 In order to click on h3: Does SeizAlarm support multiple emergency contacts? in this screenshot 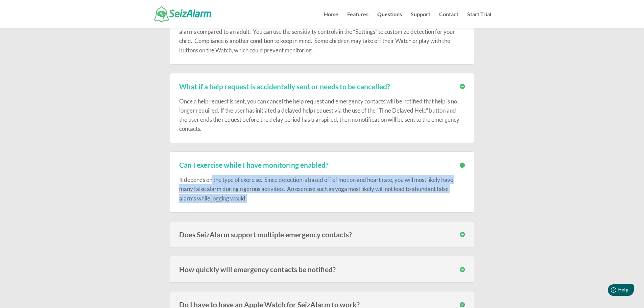, I will do `click(321, 234)`.